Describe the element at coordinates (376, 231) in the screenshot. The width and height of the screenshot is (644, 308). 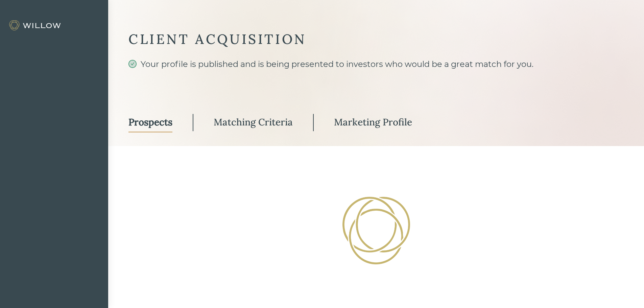
I see `img: Loading!` at that location.